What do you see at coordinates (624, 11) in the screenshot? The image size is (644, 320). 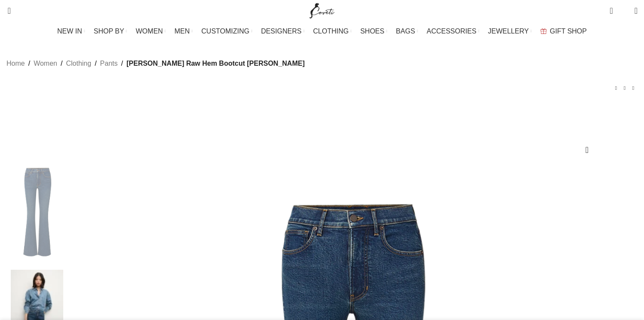 I see `div: My Wishlist` at bounding box center [624, 11].